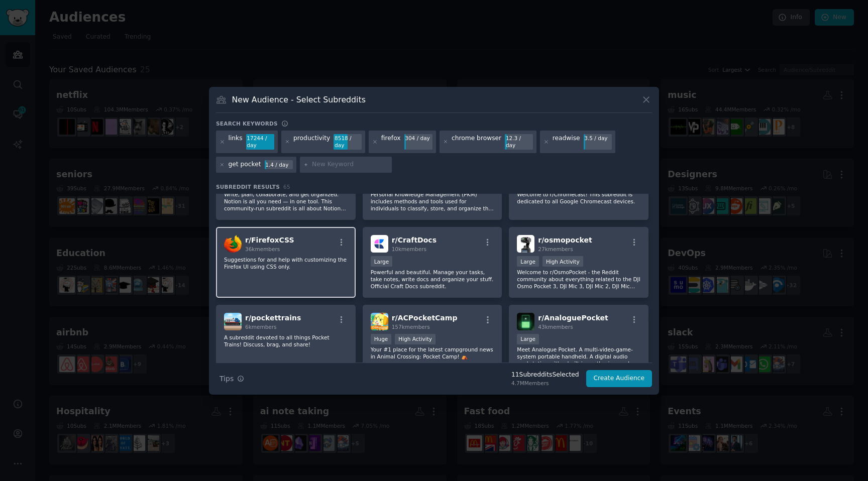  Describe the element at coordinates (348, 142) in the screenshot. I see `div: 8518 / day` at that location.